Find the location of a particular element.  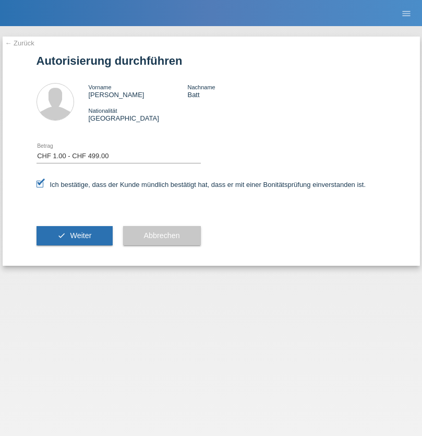

span: Nachname is located at coordinates (201, 87).